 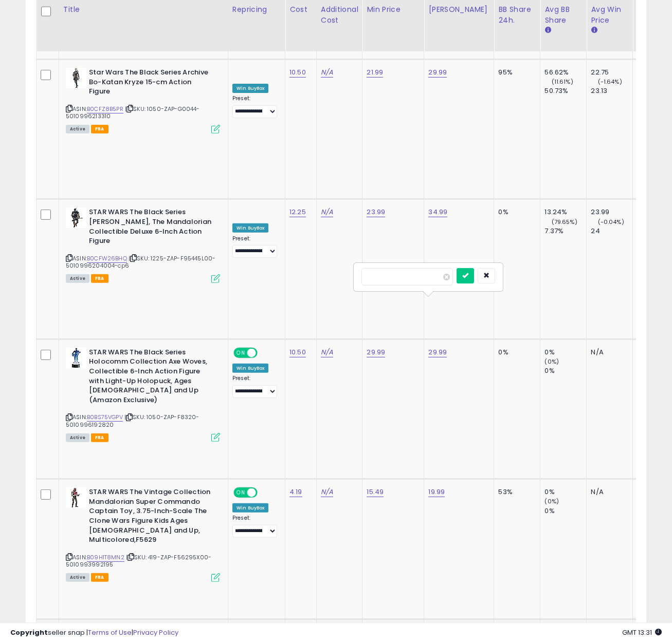 What do you see at coordinates (138, 561) in the screenshot?
I see `span: | SKU: 419-ZAP-F56295X00-5010993992195` at bounding box center [138, 561].